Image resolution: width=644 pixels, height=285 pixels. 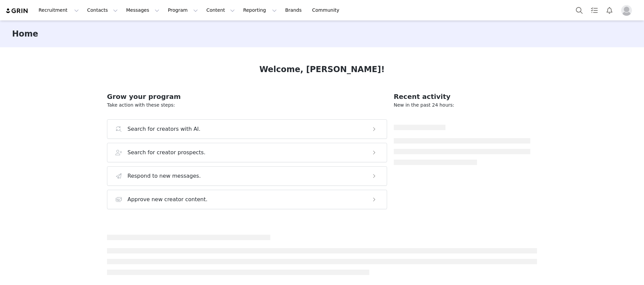 What do you see at coordinates (143, 10) in the screenshot?
I see `button: Messages` at bounding box center [143, 10].